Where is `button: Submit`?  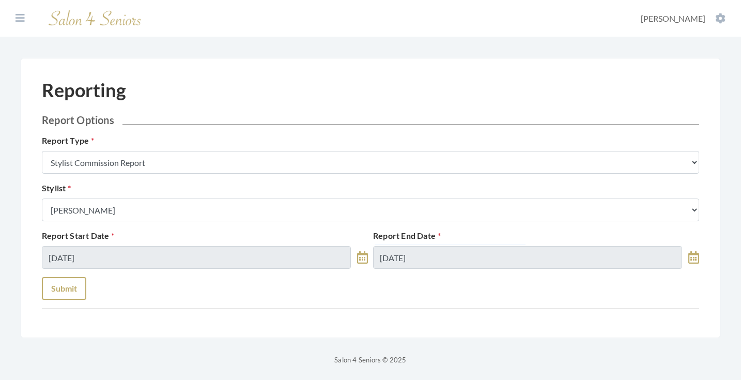
button: Submit is located at coordinates (64, 288).